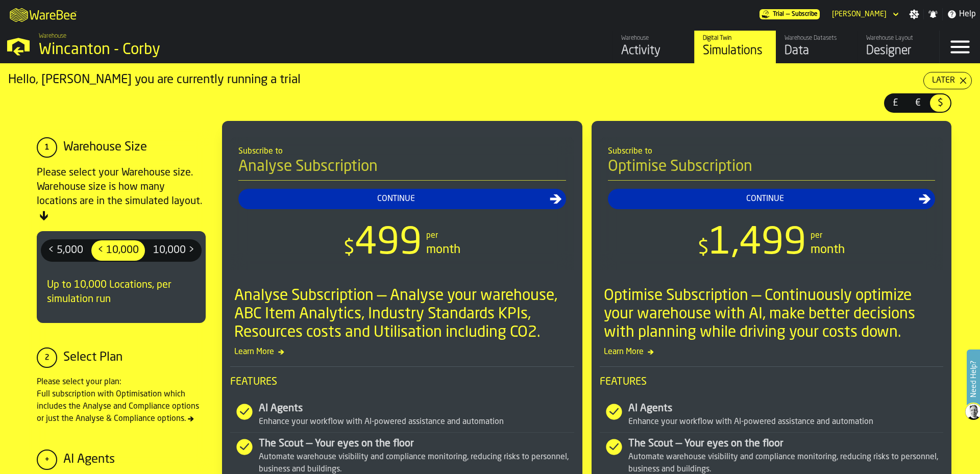  Describe the element at coordinates (93, 358) in the screenshot. I see `div: Select Plan` at that location.